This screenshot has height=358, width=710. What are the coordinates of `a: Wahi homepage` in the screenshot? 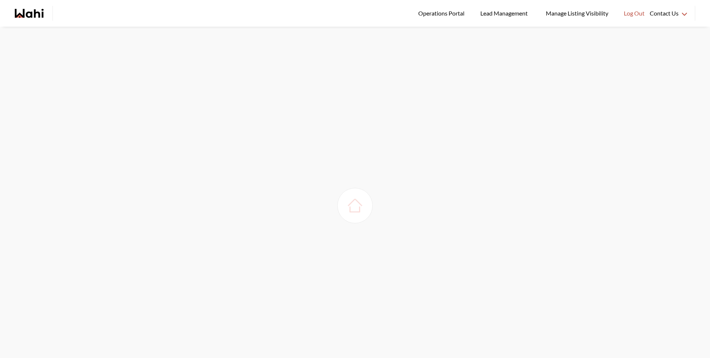 It's located at (29, 13).